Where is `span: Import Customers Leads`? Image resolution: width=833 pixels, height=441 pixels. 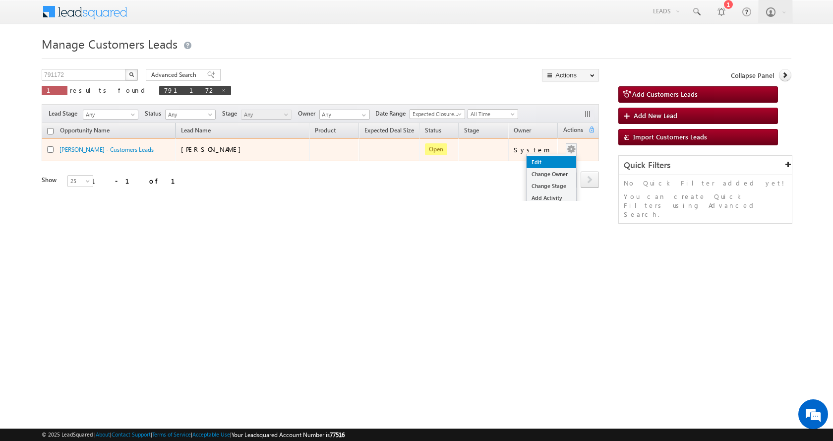 span: Import Customers Leads is located at coordinates (670, 136).